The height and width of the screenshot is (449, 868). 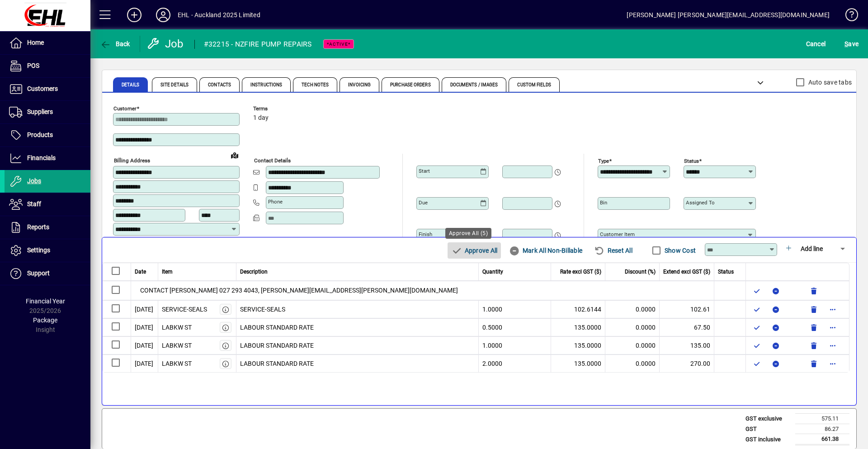 I want to click on span: Rate excl GST ($), so click(x=580, y=272).